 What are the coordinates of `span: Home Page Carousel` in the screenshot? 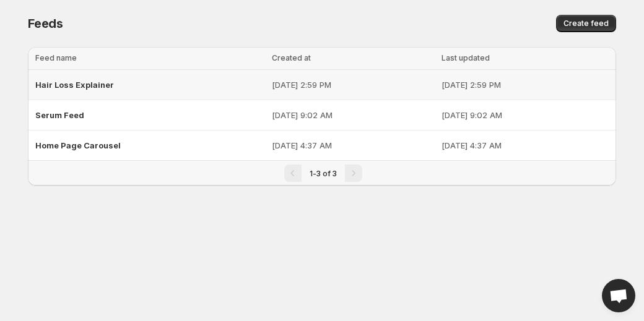 It's located at (78, 145).